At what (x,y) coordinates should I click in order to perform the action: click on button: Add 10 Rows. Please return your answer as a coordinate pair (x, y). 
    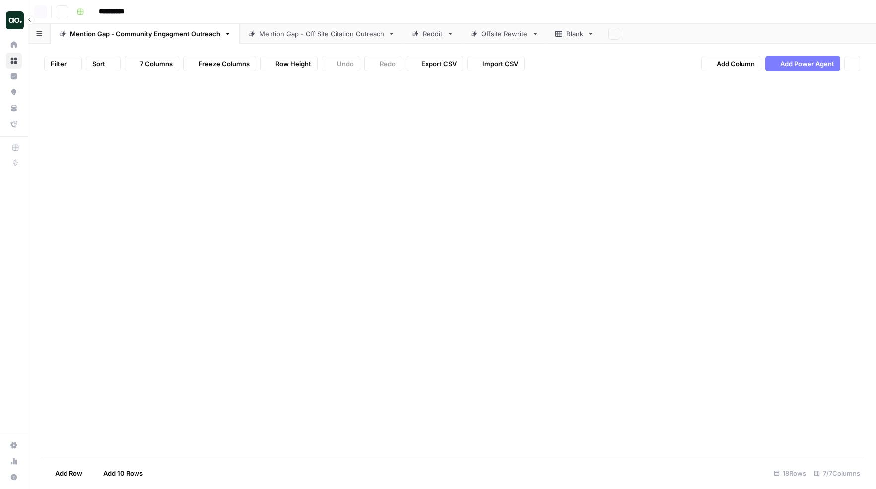
    Looking at the image, I should click on (119, 473).